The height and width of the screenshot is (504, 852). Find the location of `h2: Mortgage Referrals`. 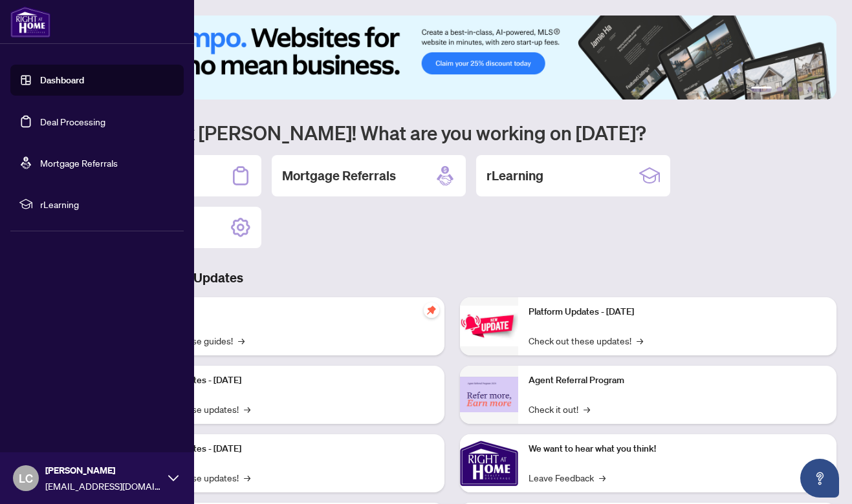

h2: Mortgage Referrals is located at coordinates (339, 176).